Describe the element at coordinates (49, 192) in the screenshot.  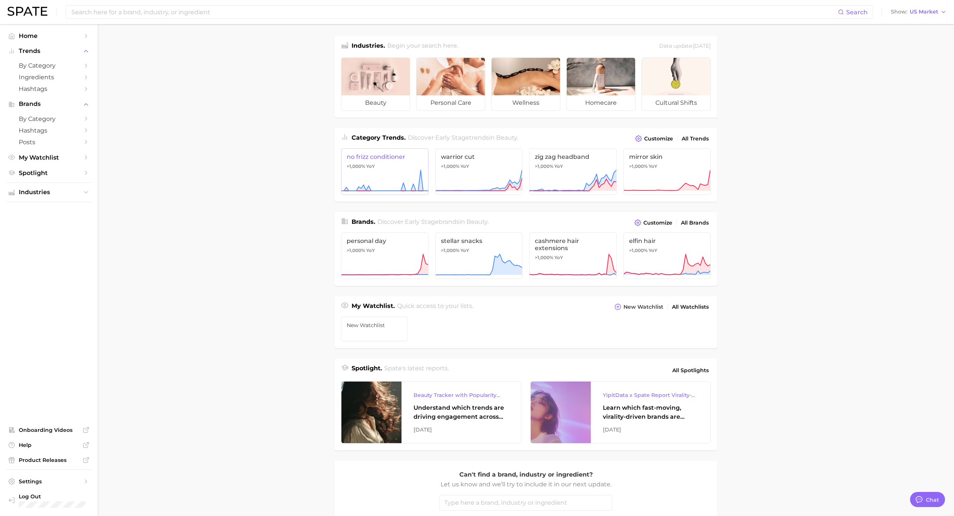
I see `span: Industries` at that location.